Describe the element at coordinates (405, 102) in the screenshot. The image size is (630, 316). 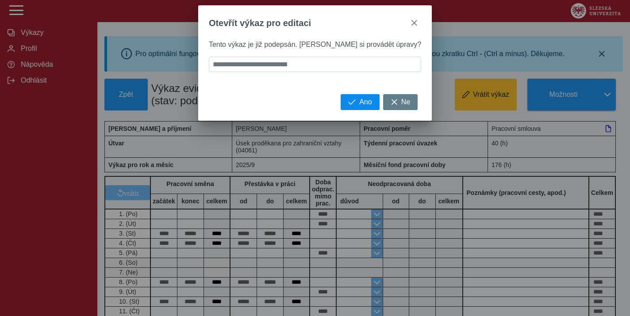
I see `span: Ne` at that location.